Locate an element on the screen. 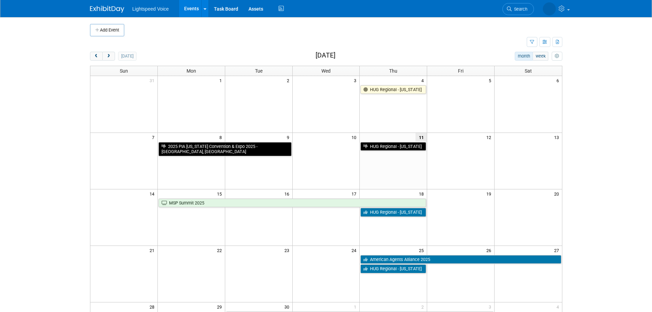  span: Tue is located at coordinates (259, 71).